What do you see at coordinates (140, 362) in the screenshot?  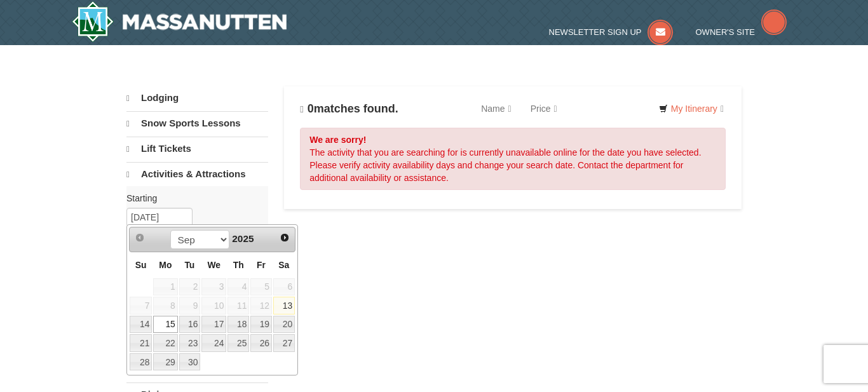 I see `a: 28` at bounding box center [140, 362].